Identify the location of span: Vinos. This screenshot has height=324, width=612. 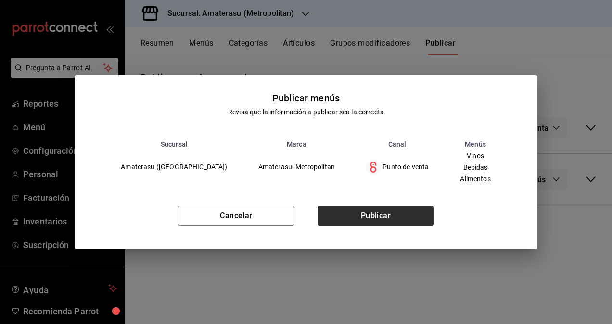
(475, 156).